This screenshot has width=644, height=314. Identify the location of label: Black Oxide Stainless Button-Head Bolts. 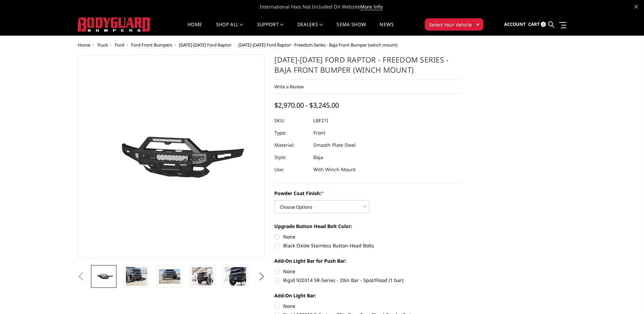
(368, 245).